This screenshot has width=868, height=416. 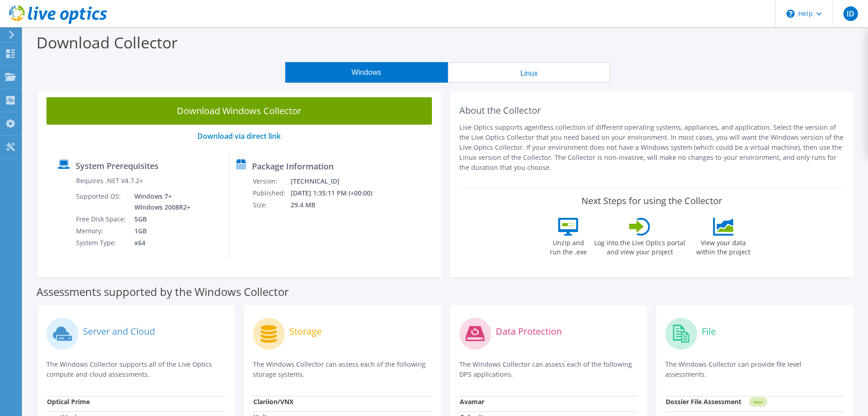 I want to click on label: Next Steps for using the Collector, so click(x=652, y=200).